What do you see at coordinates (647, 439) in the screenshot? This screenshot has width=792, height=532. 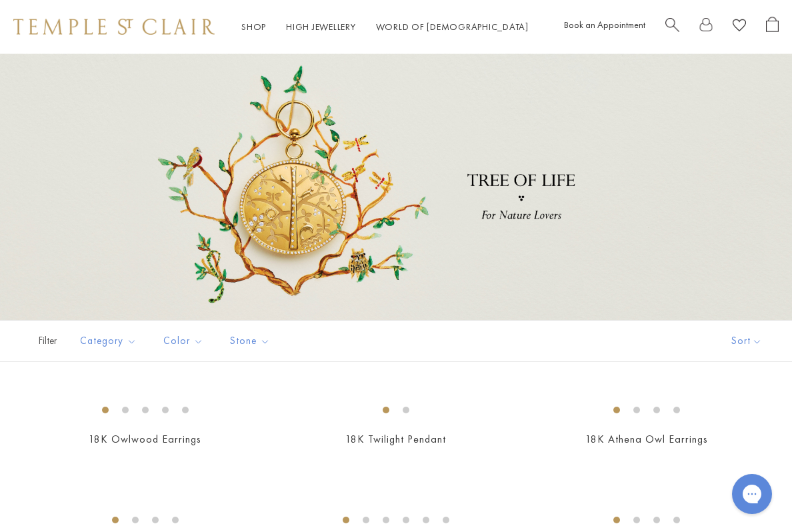 I see `a: 18K Athena Owl Earrings` at bounding box center [647, 439].